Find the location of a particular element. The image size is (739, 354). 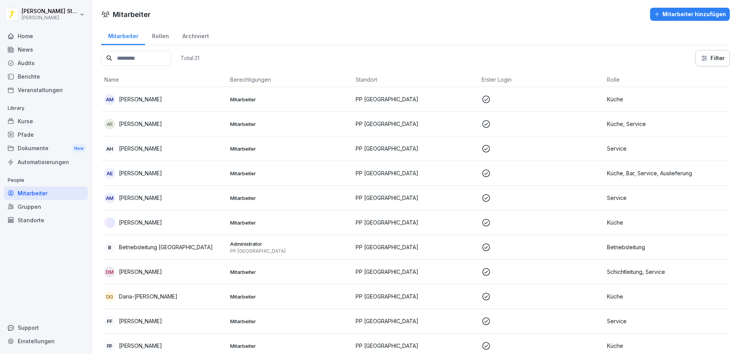

th: Rolle is located at coordinates (667, 80).